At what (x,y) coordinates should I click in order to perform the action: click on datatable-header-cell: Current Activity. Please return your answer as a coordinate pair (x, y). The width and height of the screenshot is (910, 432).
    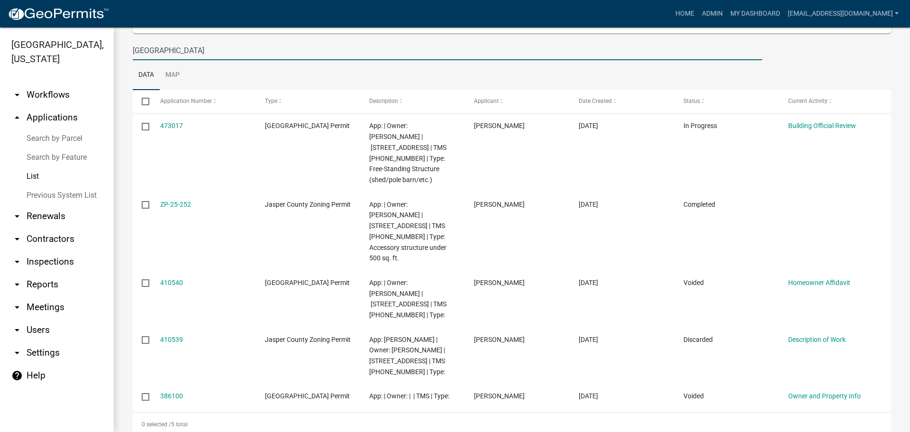
    Looking at the image, I should click on (832, 101).